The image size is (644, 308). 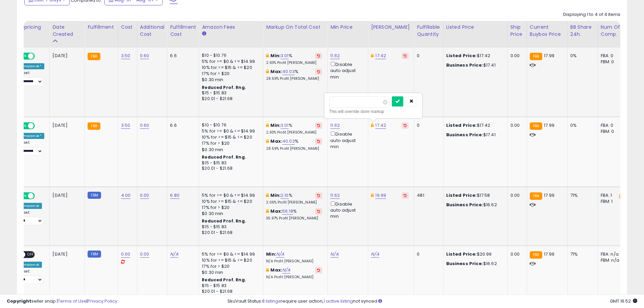 What do you see at coordinates (475, 27) in the screenshot?
I see `div: Listed Price` at bounding box center [475, 27].